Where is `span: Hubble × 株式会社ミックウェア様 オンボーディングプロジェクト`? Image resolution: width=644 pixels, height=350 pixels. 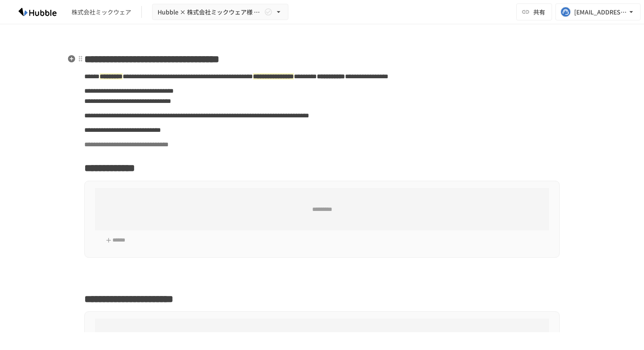
span: Hubble × 株式会社ミックウェア様 オンボーディングプロジェクト is located at coordinates (210, 12).